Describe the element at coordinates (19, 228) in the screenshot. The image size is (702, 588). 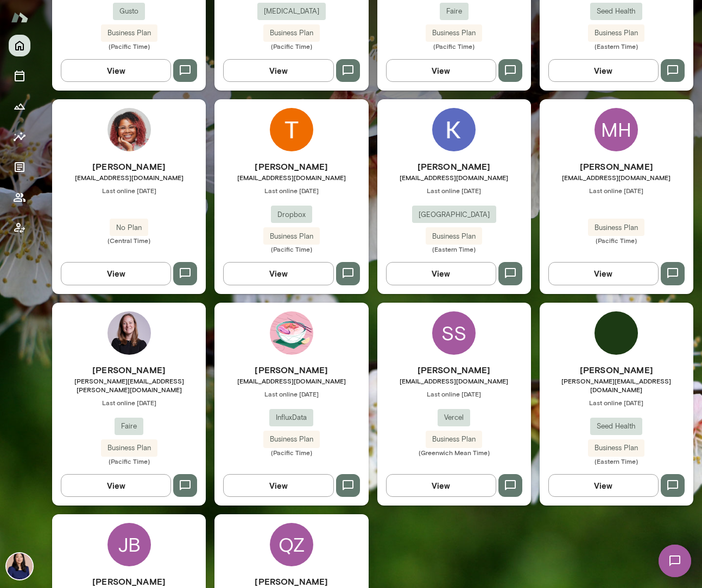
I see `button: Client app` at that location.